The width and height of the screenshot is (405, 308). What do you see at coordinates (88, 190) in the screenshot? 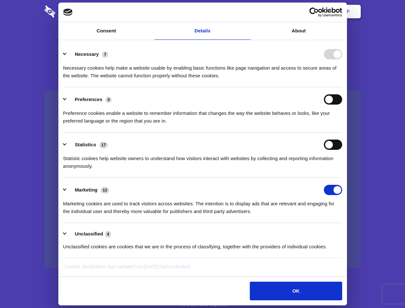
I see `button: Marketing (13)` at bounding box center [88, 190].